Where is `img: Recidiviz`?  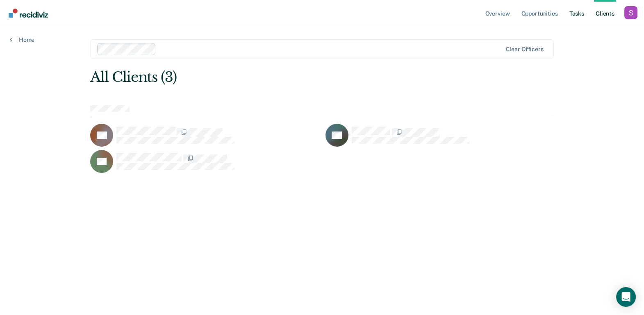 img: Recidiviz is located at coordinates (28, 13).